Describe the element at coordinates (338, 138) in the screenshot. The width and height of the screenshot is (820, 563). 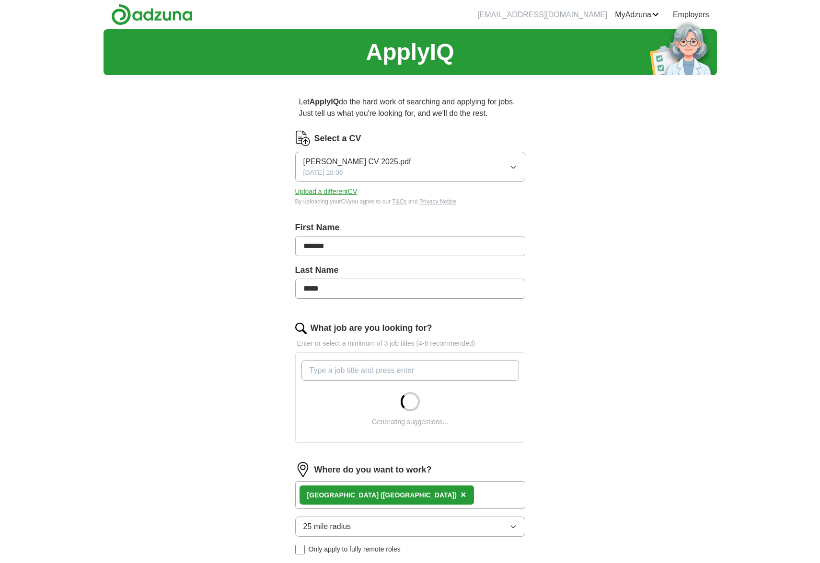
I see `label: Select a CV` at that location.